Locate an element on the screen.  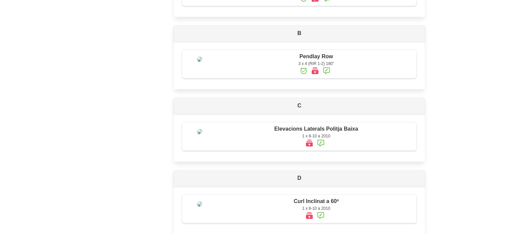
img: 8ea60705-12ae-42e8-83e1-4ba62b1261d5%2Factivities%2F53164-curl-inclinat-jpg.jpg is located at coordinates (200, 204).